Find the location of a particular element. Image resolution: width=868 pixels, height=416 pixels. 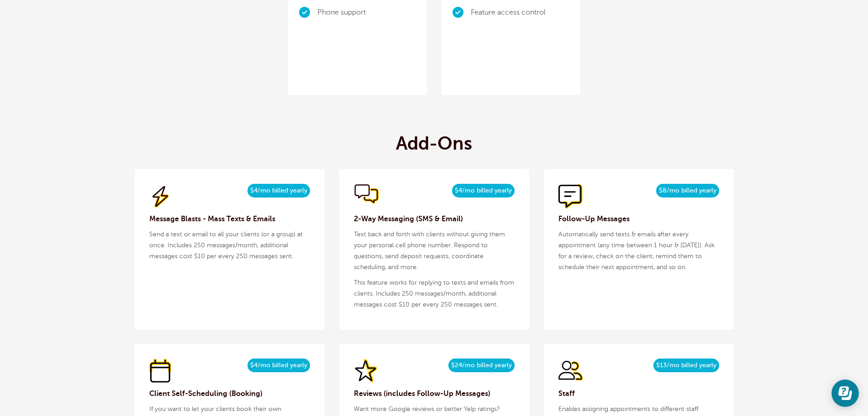

li: Phone support is located at coordinates (367, 12).